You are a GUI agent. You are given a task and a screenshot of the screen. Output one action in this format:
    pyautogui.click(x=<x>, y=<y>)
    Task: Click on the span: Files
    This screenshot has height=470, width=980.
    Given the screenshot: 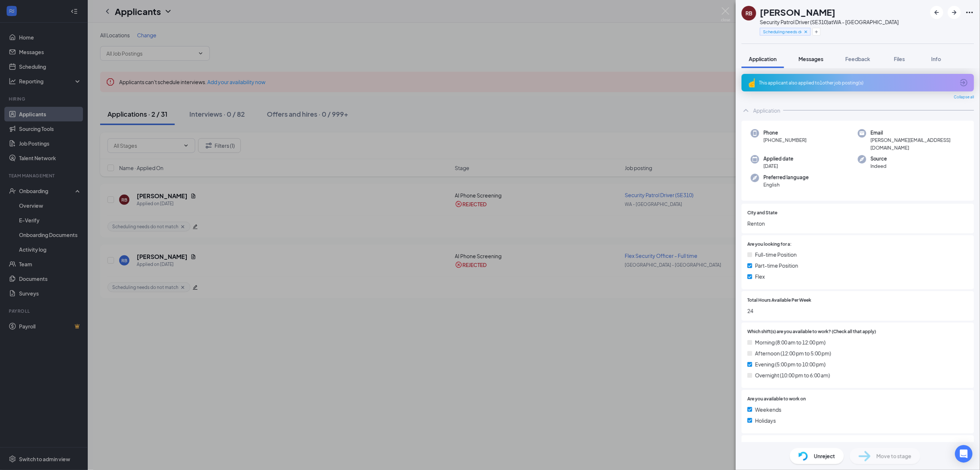 What is the action you would take?
    pyautogui.click(x=900, y=59)
    